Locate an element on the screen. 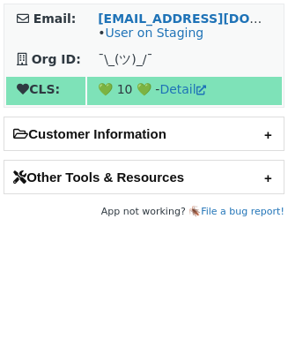  footer: App not working? 🪳 is located at coordinates (144, 212).